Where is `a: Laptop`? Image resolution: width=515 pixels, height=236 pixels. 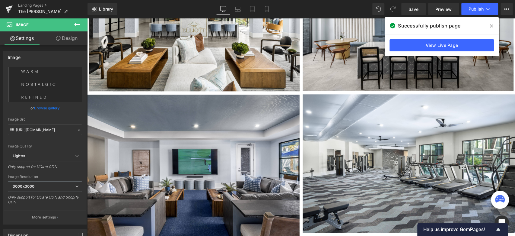 a: Laptop is located at coordinates (238, 9).